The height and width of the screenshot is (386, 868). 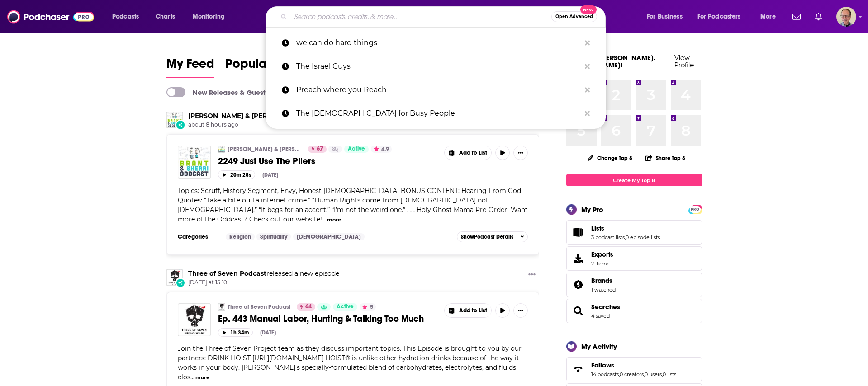 I want to click on img: Podchaser - Follow, Share and Rate Podcasts, so click(x=51, y=16).